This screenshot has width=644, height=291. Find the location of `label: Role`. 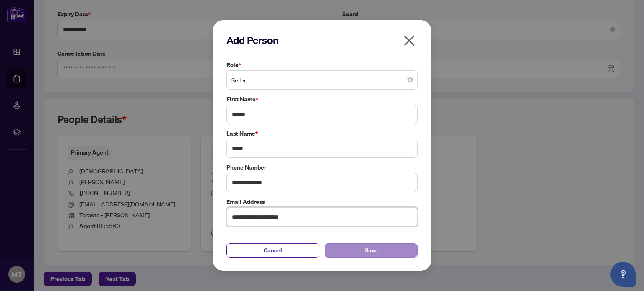

label: Role is located at coordinates (322, 65).